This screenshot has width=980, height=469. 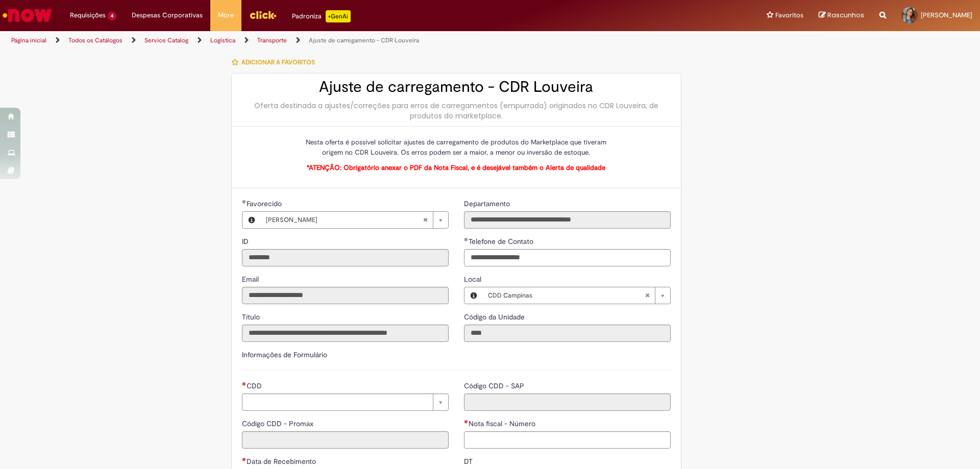 What do you see at coordinates (283, 462) in the screenshot?
I see `span: Data de Recebimento` at bounding box center [283, 462].